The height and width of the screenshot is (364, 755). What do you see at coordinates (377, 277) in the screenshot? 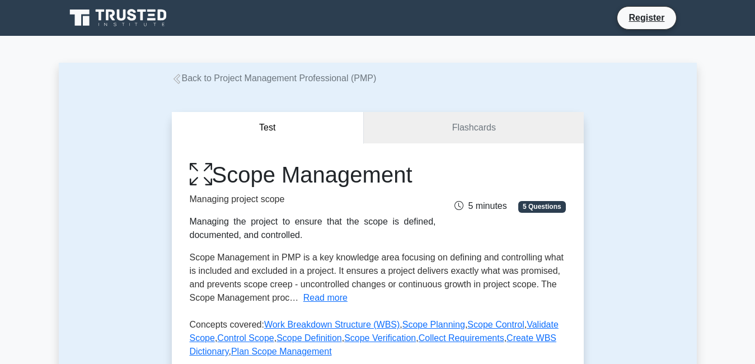
I see `span: Scope Management in PMP is a key knowledge area focusing on defining and controlling what is incl...` at bounding box center [377, 277].